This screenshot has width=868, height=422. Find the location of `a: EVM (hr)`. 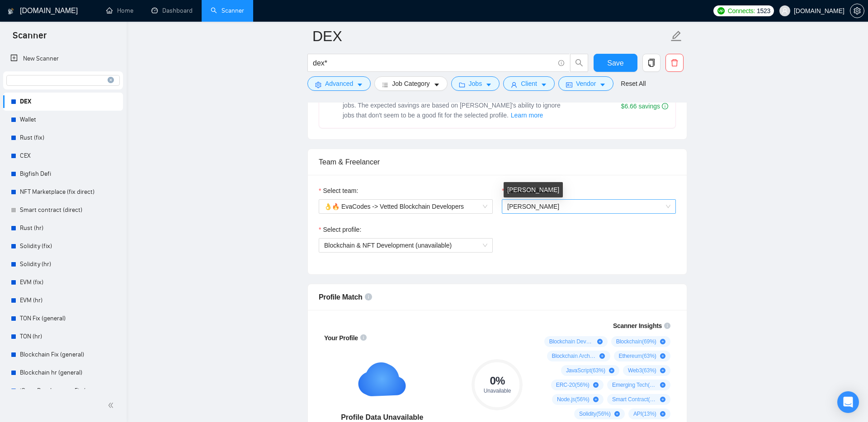

a: EVM (hr) is located at coordinates (63, 301).